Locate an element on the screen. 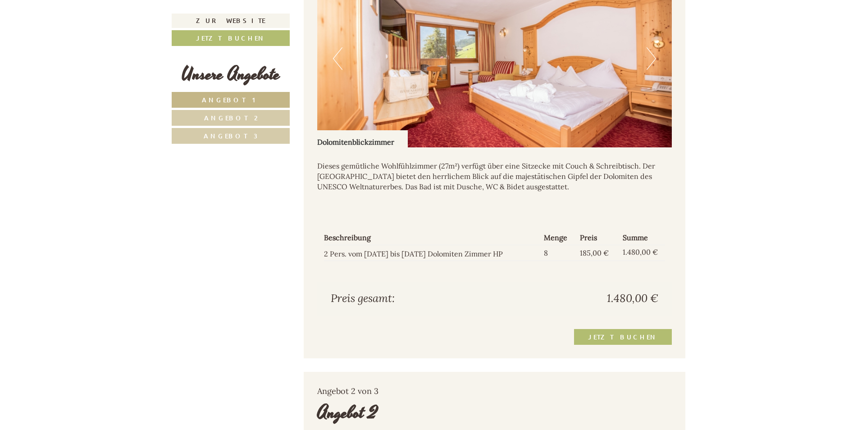  th: Menge is located at coordinates (558, 238).